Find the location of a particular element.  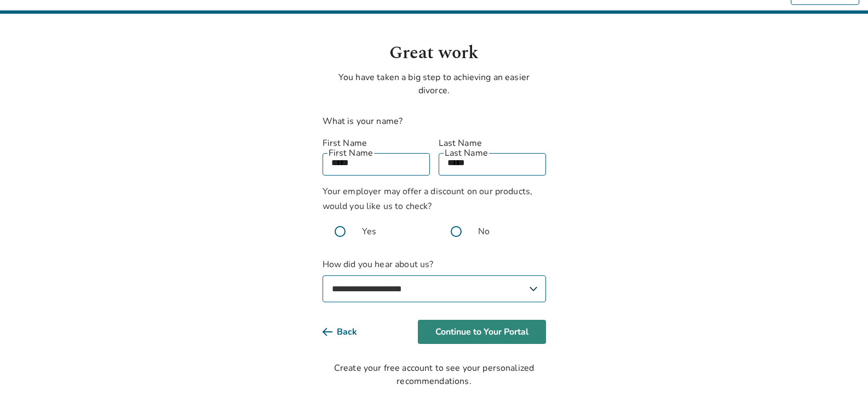

div: Chat Widget is located at coordinates (841, 374).